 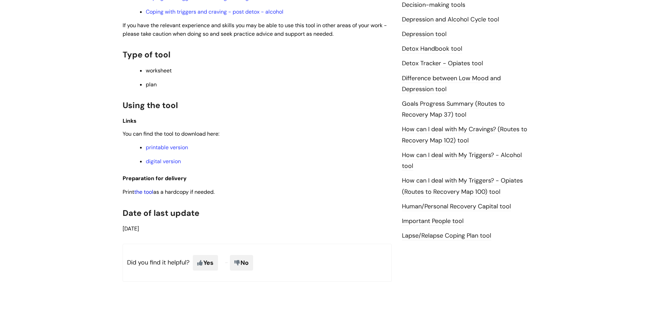 I want to click on a: How can I deal with My Triggers? - Alcohol tool, so click(x=462, y=161).